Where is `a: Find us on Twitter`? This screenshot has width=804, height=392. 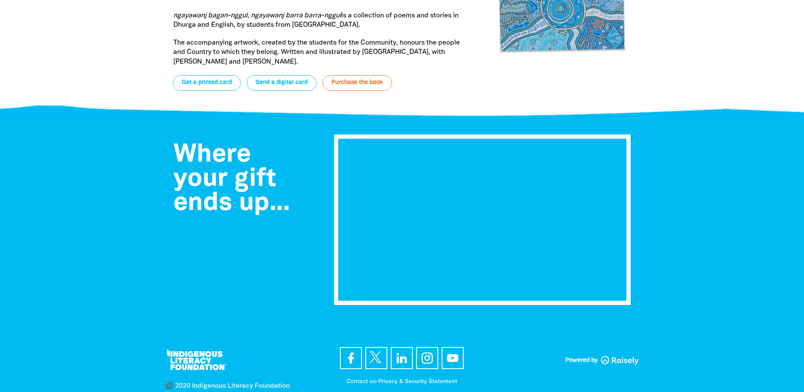
a: Find us on Twitter is located at coordinates (377, 358).